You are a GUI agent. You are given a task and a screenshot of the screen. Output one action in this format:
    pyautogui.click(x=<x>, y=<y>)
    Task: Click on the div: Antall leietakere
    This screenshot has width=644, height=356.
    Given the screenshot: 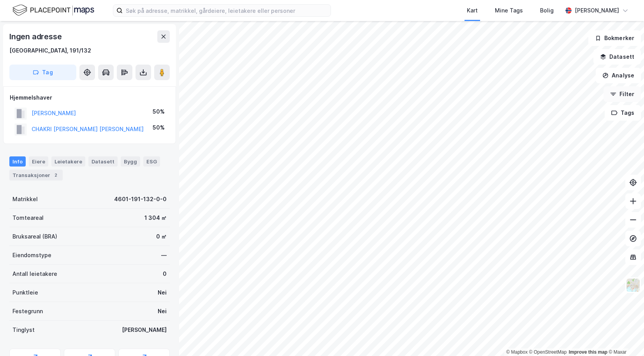 What is the action you would take?
    pyautogui.click(x=35, y=274)
    